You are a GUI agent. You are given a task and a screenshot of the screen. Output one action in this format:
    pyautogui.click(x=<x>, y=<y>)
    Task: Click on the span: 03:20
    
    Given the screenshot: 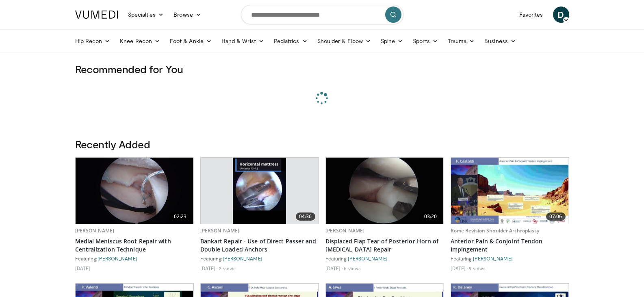 What is the action you would take?
    pyautogui.click(x=431, y=217)
    